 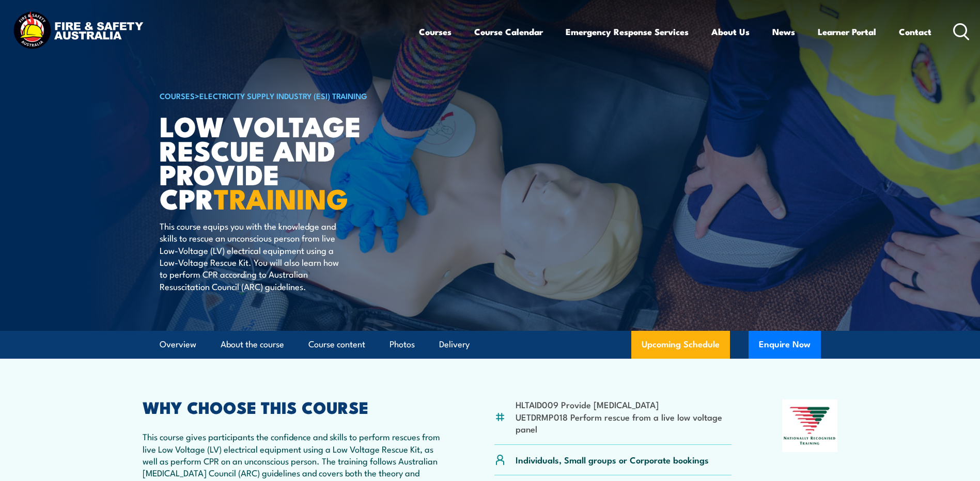 I want to click on p: Individuals, Small groups or Corporate bookings, so click(x=613, y=460).